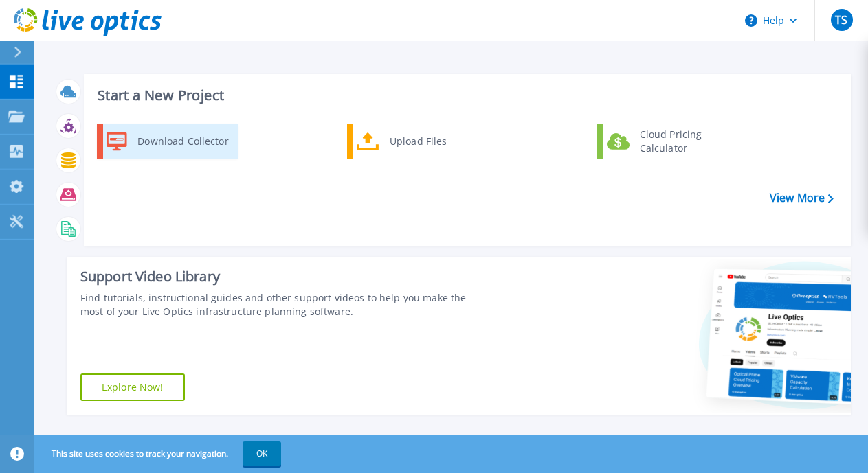 The height and width of the screenshot is (473, 868). Describe the element at coordinates (133, 387) in the screenshot. I see `a: Explore Now!` at that location.